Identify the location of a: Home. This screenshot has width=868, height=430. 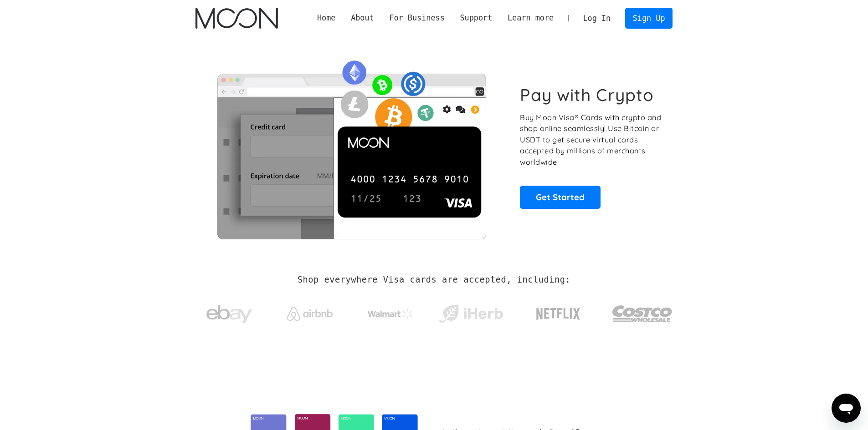
(326, 17).